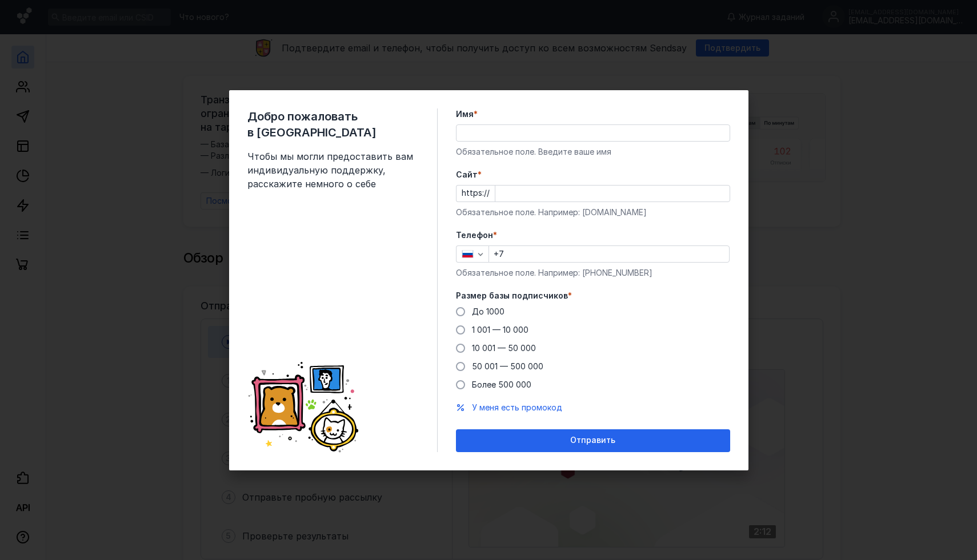 The image size is (977, 560). Describe the element at coordinates (475, 235) in the screenshot. I see `span: Телефон` at that location.